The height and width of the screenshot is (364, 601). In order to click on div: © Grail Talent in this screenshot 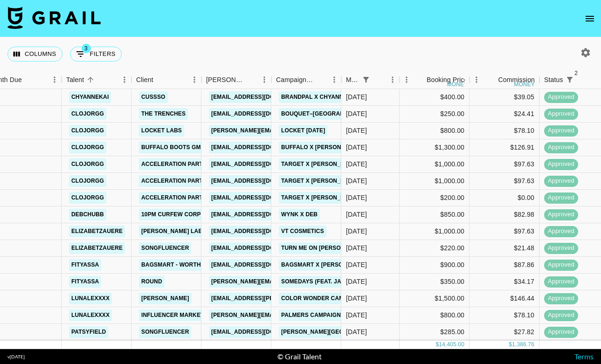, I will do `click(300, 356)`.